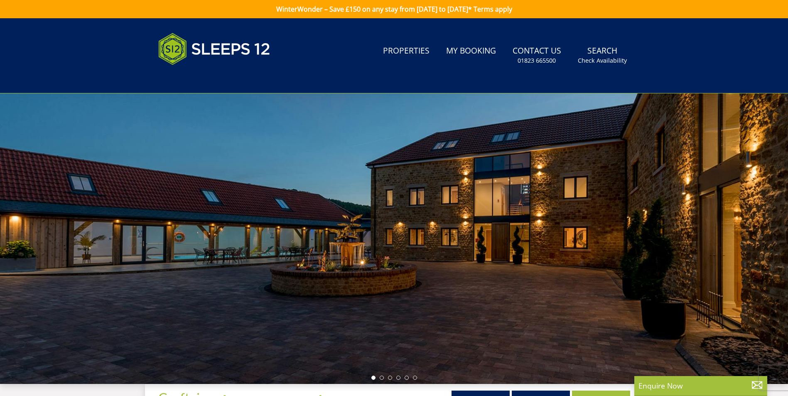  Describe the element at coordinates (537, 61) in the screenshot. I see `small: 01823 665500` at that location.